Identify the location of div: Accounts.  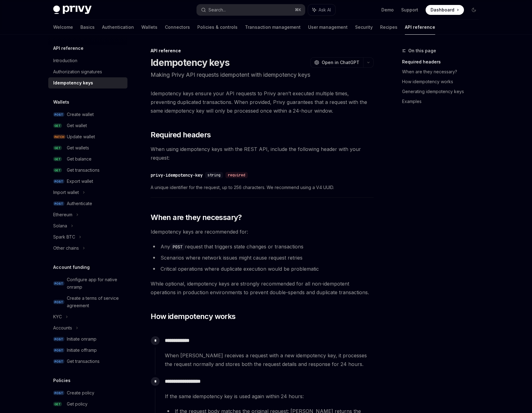
(62, 328).